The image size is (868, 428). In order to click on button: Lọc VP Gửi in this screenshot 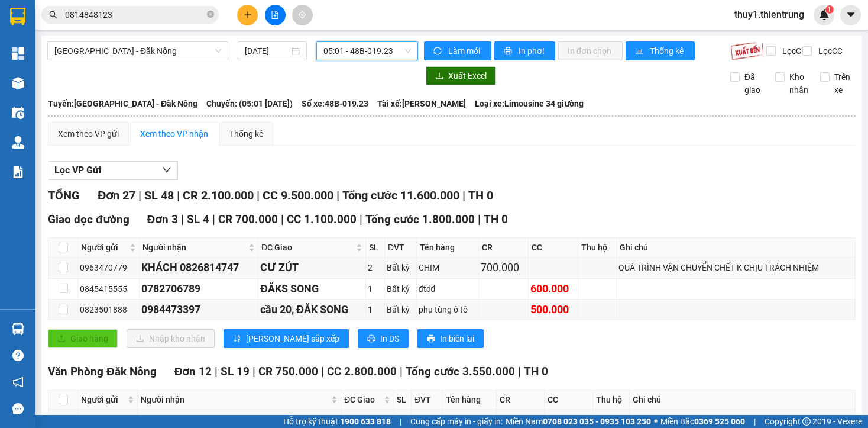, I will do `click(113, 170)`.